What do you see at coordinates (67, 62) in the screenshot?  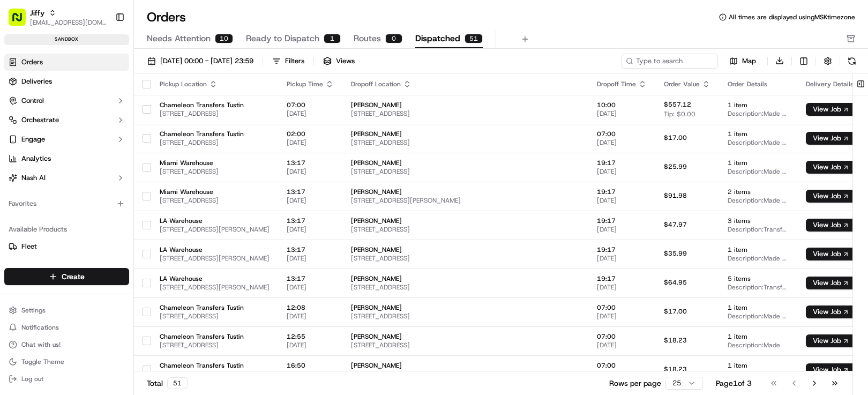 I see `a: Orders` at bounding box center [67, 62].